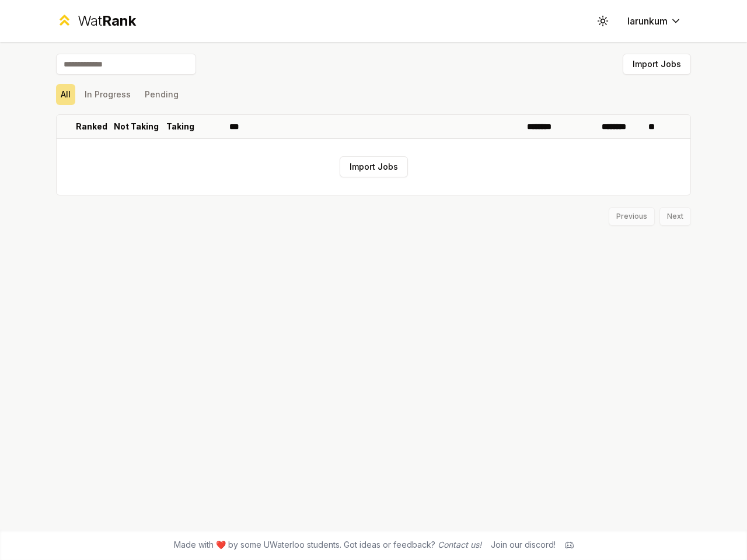  I want to click on p: Taking, so click(181, 127).